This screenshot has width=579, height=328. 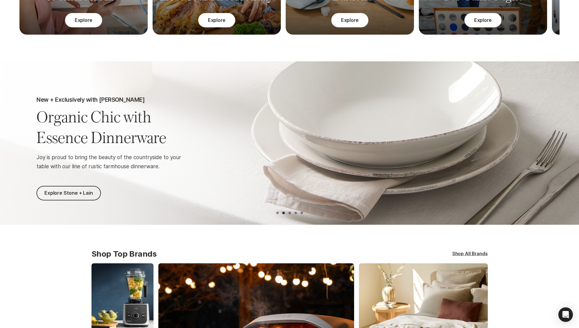 What do you see at coordinates (470, 254) in the screenshot?
I see `a: Shop All Brands` at bounding box center [470, 254].